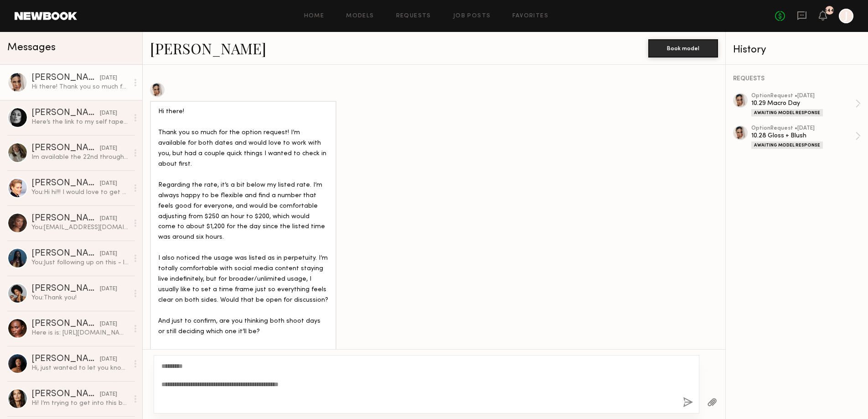 The height and width of the screenshot is (419, 868). Describe the element at coordinates (471, 16) in the screenshot. I see `a: Job Posts` at that location.